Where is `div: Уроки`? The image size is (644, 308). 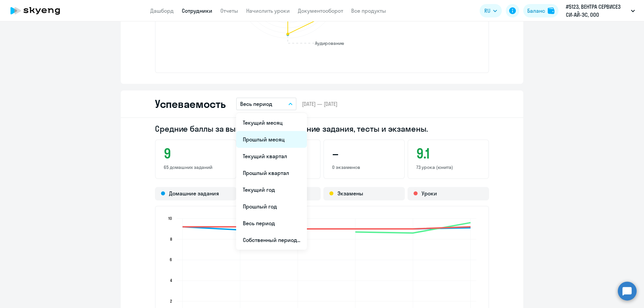 div: Уроки is located at coordinates (448, 194).